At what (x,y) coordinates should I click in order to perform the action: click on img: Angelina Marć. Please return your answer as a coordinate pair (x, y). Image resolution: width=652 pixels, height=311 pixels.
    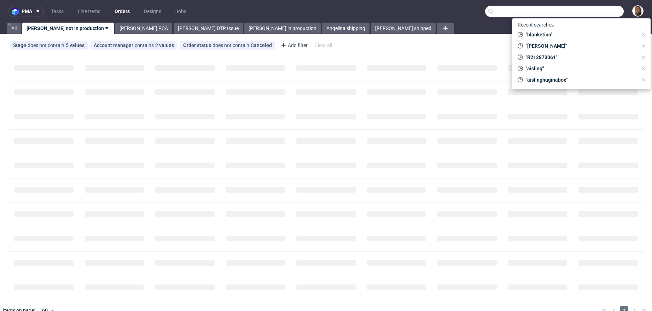
    Looking at the image, I should click on (638, 11).